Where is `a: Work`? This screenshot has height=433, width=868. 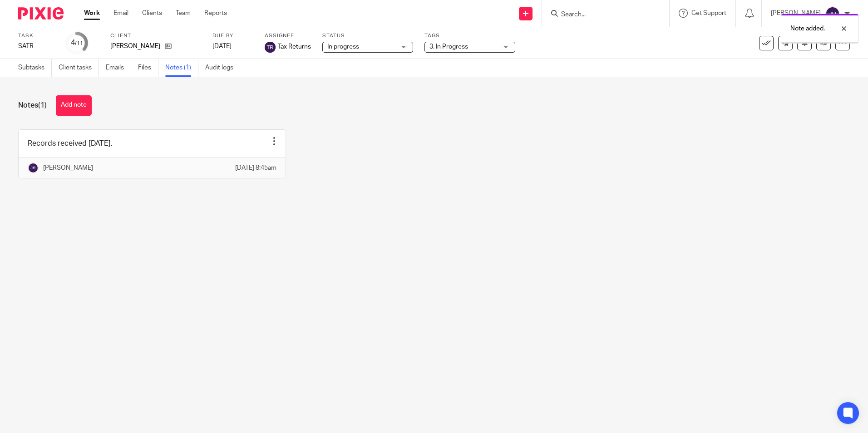 a: Work is located at coordinates (92, 13).